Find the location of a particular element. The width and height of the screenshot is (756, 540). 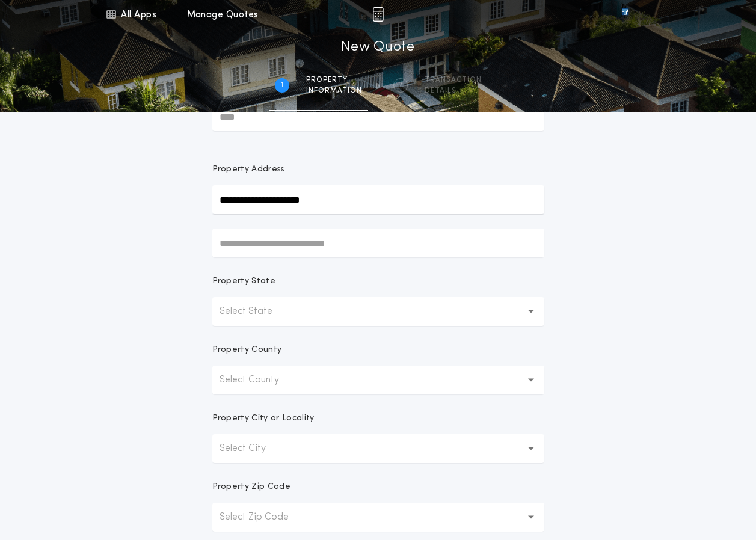

button: Select City is located at coordinates (378, 449).